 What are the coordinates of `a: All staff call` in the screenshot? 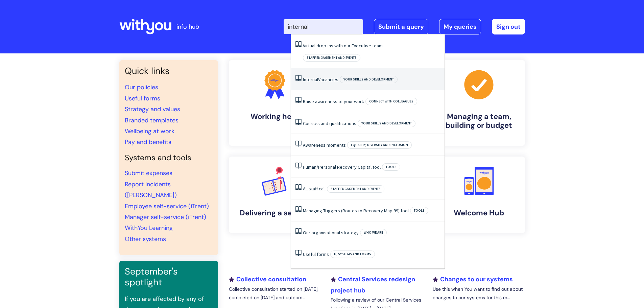 It's located at (314, 188).